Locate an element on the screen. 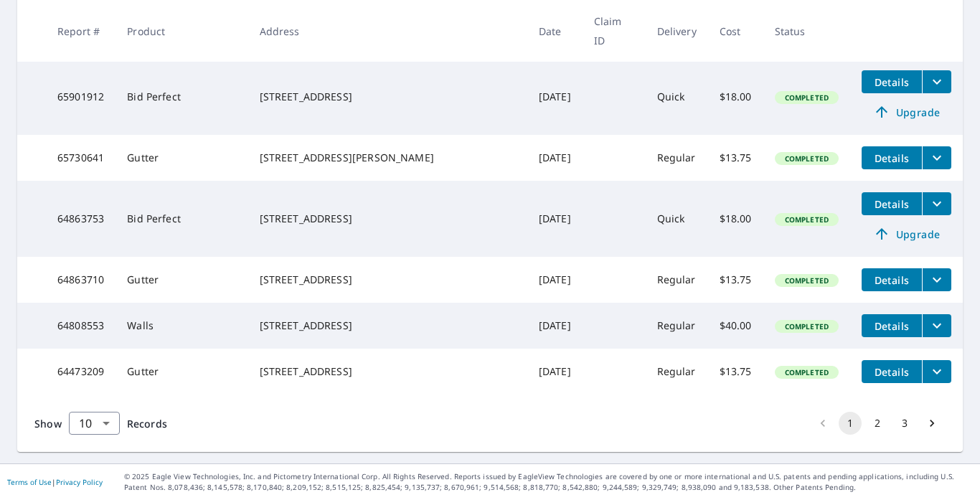 The image size is (980, 500). td: 65901912 is located at coordinates (80, 97).